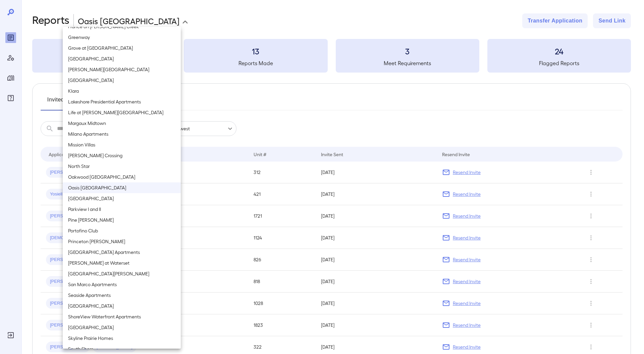 This screenshot has height=354, width=644. Describe the element at coordinates (122, 134) in the screenshot. I see `li: Milano Apartments` at that location.